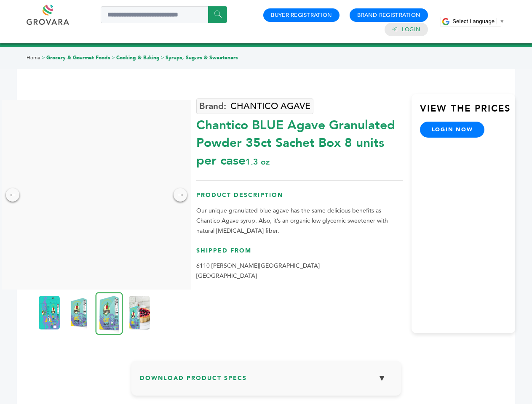 Image resolution: width=532 pixels, height=404 pixels. Describe the element at coordinates (138, 58) in the screenshot. I see `a: Cooking & Baking` at that location.